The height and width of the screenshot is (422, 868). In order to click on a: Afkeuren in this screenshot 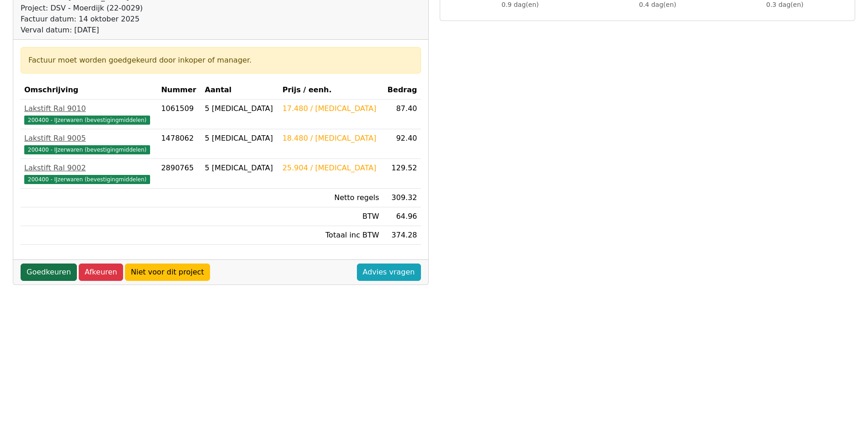, I will do `click(101, 272)`.